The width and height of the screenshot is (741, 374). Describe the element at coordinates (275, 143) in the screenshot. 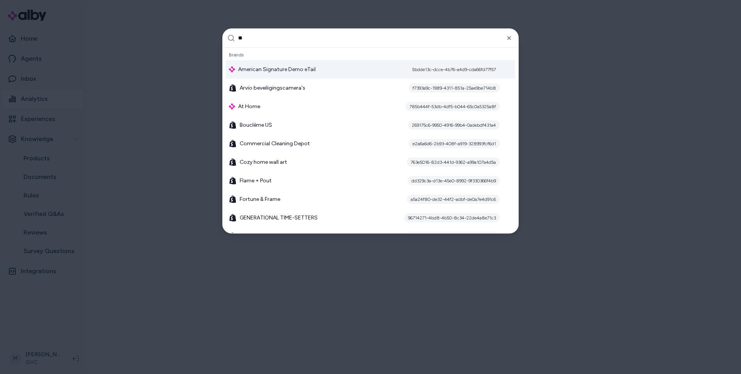

I see `span: Commercial Cleaning Depot` at that location.